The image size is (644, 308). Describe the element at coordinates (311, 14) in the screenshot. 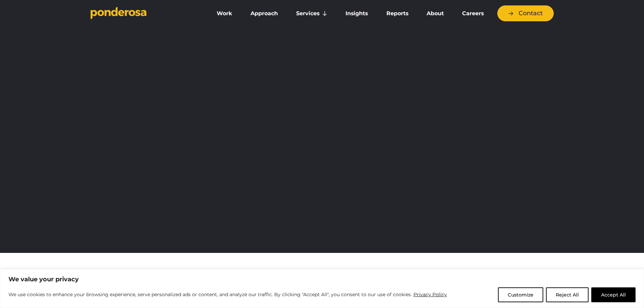

I see `a: Services` at that location.